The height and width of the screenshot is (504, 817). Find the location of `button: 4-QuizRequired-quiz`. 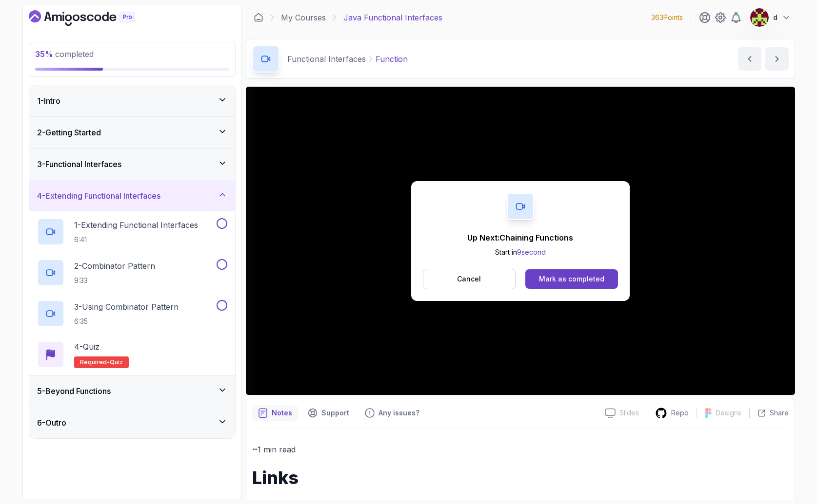

button: 4-QuizRequired-quiz is located at coordinates (132, 355).